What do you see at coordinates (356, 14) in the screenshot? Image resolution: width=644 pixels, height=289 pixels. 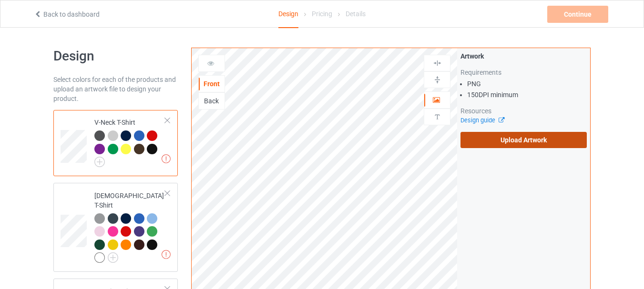 I see `div: Details` at bounding box center [356, 14].